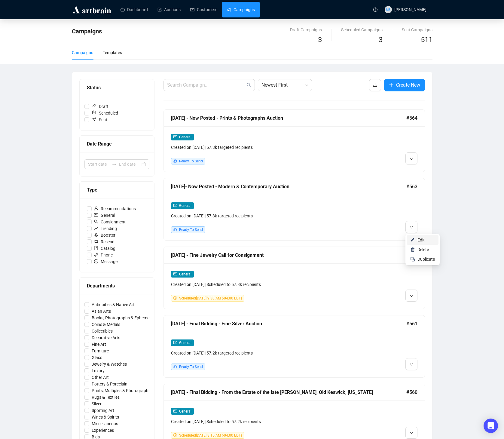 The width and height of the screenshot is (504, 439). Describe the element at coordinates (96, 241) in the screenshot. I see `span: retweet` at that location.